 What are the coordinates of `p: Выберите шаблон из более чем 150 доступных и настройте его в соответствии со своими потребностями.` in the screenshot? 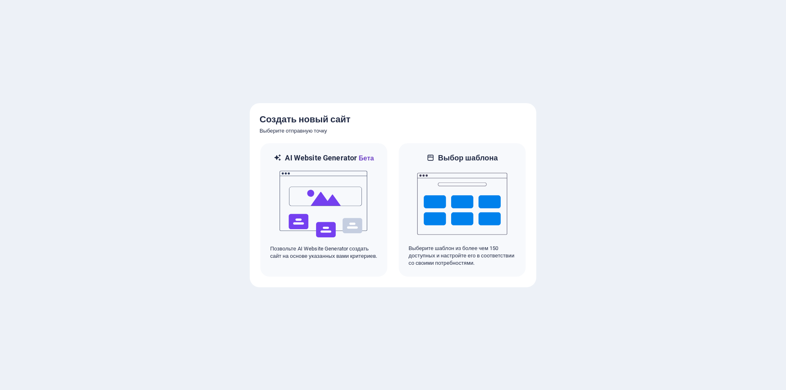 It's located at (462, 256).